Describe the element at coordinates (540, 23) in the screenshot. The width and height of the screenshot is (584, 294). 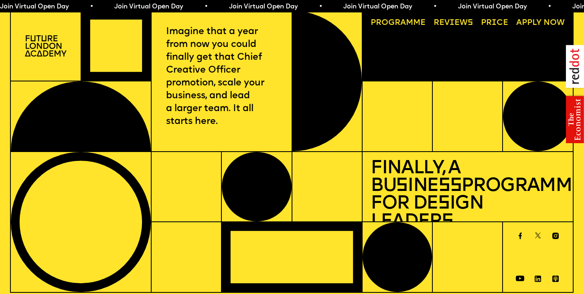
I see `a: Apply now` at that location.